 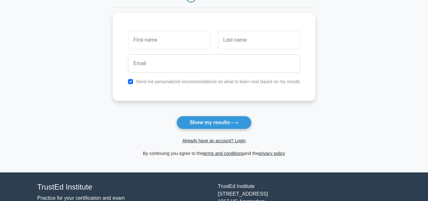 What do you see at coordinates (169, 40) in the screenshot?
I see `input: First name` at bounding box center [169, 40].